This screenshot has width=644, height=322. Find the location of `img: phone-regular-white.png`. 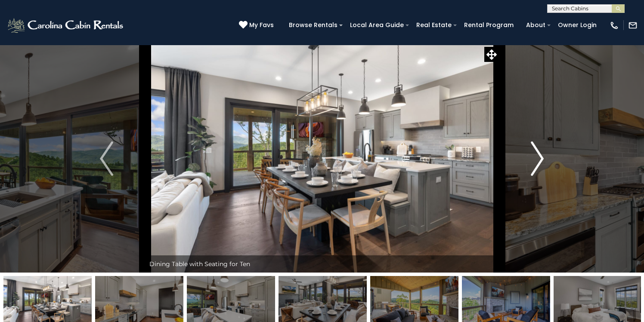

img: phone-regular-white.png is located at coordinates (614, 25).